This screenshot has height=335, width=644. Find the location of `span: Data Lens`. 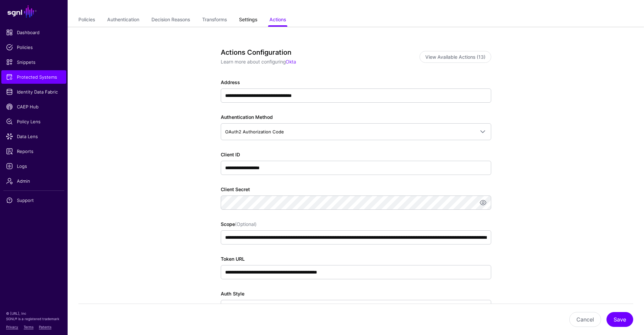

span: Data Lens is located at coordinates (34, 136).